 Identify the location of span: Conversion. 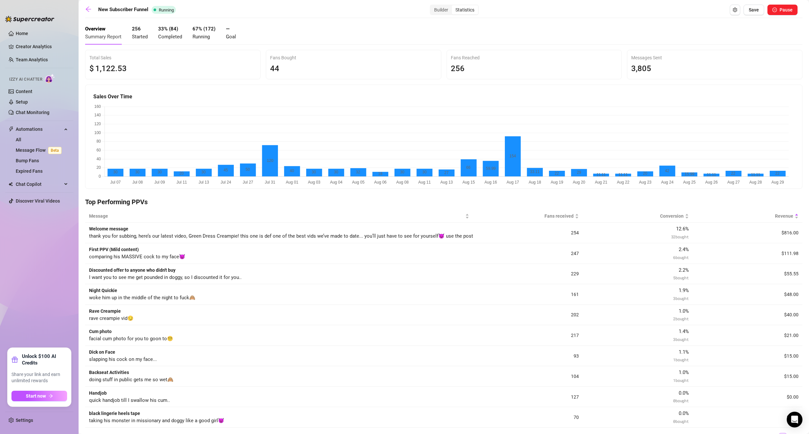
(635, 216).